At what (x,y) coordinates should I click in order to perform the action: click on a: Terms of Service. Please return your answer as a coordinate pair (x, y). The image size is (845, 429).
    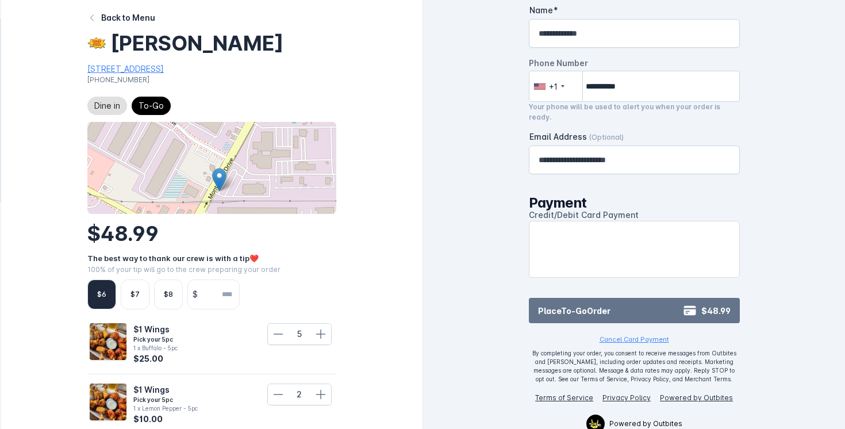
    Looking at the image, I should click on (564, 397).